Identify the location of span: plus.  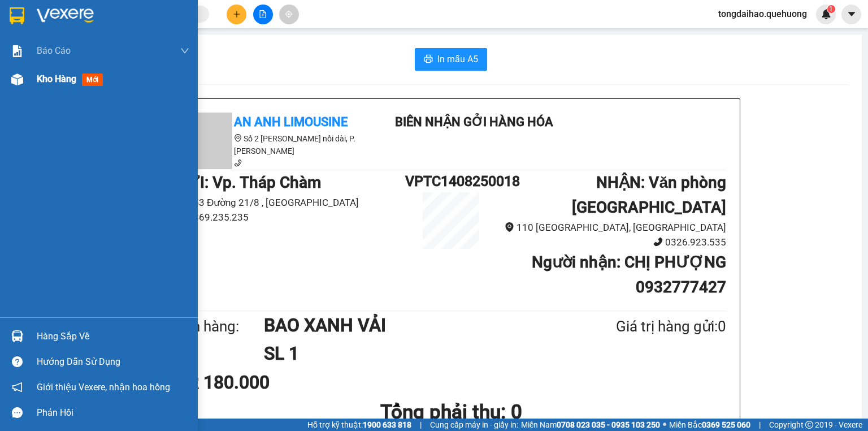
(237, 14).